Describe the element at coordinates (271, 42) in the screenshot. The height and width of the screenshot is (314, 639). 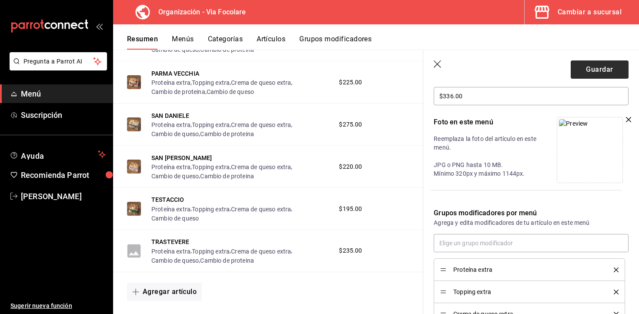
I see `button: Artículos` at that location.